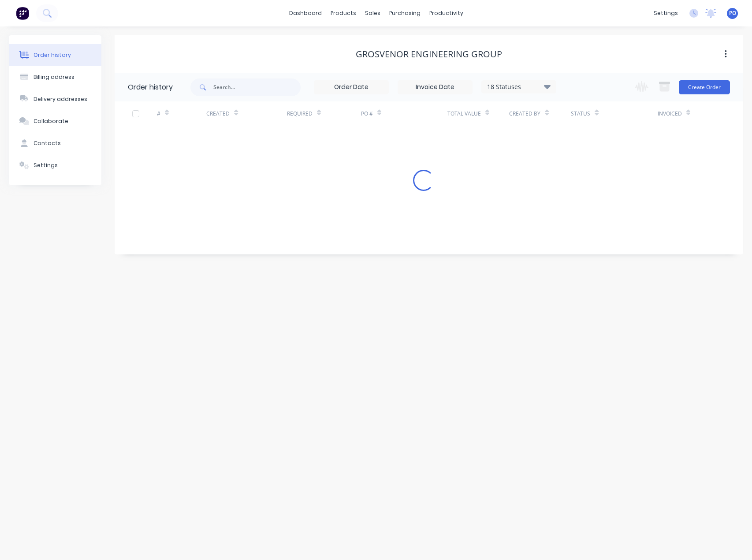 The image size is (752, 560). Describe the element at coordinates (733, 13) in the screenshot. I see `span: PO` at that location.